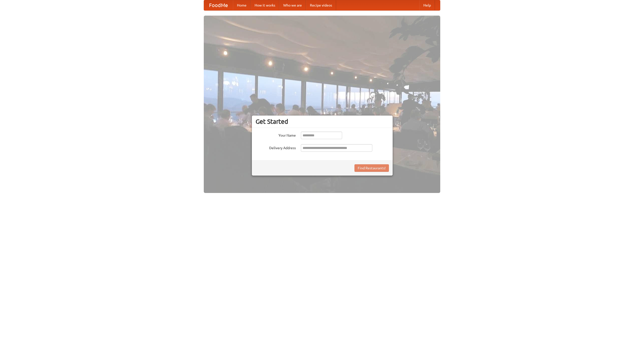 The height and width of the screenshot is (356, 644). I want to click on a: How it works, so click(265, 5).